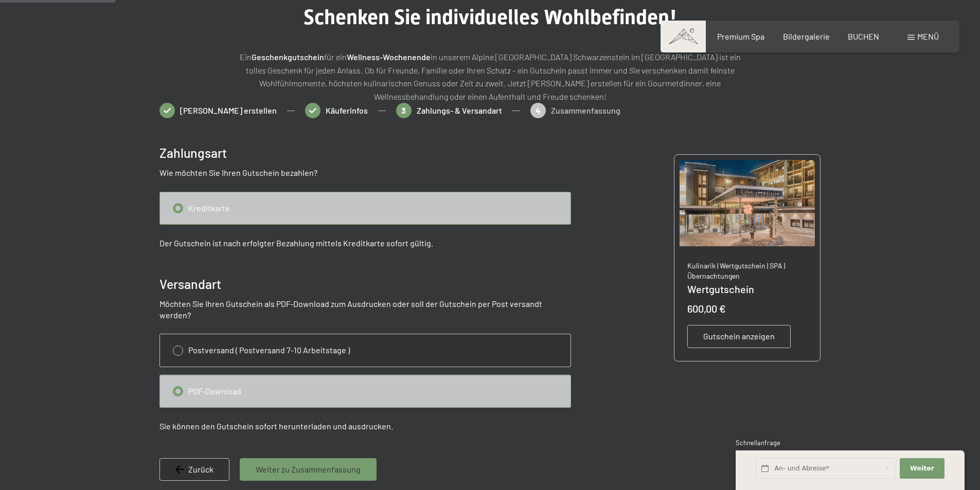 Image resolution: width=980 pixels, height=490 pixels. What do you see at coordinates (928, 36) in the screenshot?
I see `span: Menü` at bounding box center [928, 36].